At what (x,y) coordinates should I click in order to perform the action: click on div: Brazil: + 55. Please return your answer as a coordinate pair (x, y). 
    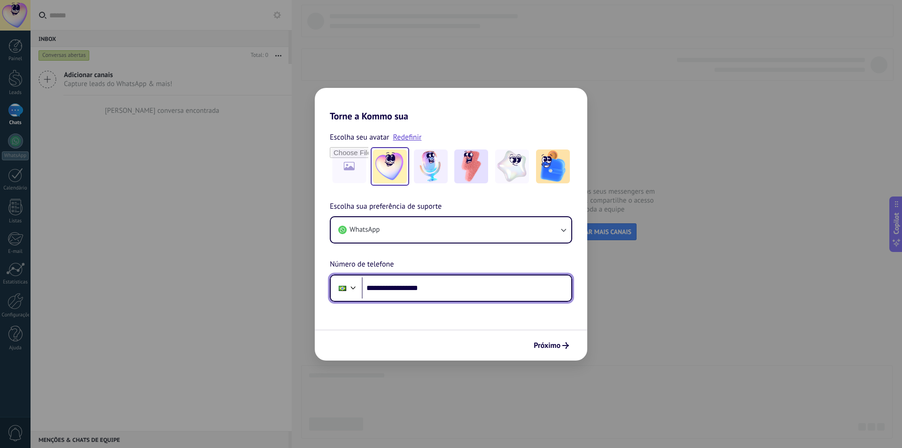
    Looking at the image, I should click on (343, 288).